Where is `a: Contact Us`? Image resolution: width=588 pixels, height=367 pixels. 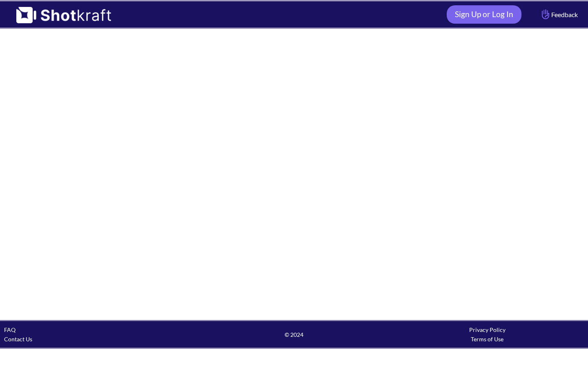 a: Contact Us is located at coordinates (18, 339).